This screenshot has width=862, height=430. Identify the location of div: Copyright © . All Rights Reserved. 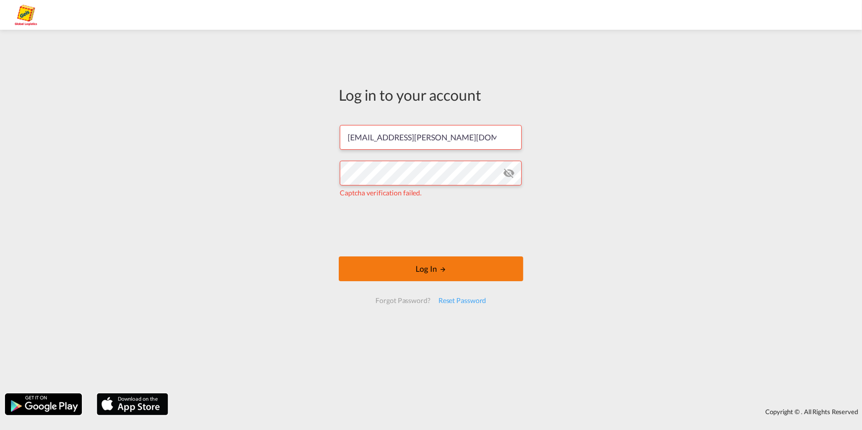
(517, 412).